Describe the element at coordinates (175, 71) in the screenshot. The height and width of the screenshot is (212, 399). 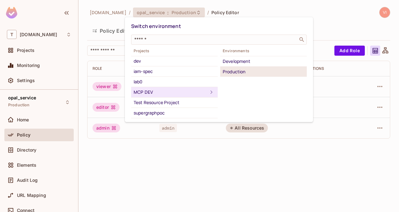
I see `div: iam-spec` at that location.